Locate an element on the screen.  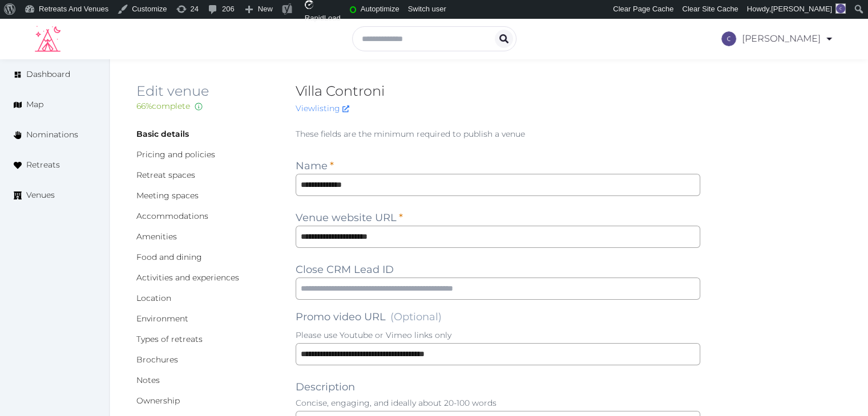
span: (Optional) is located at coordinates (416, 317).